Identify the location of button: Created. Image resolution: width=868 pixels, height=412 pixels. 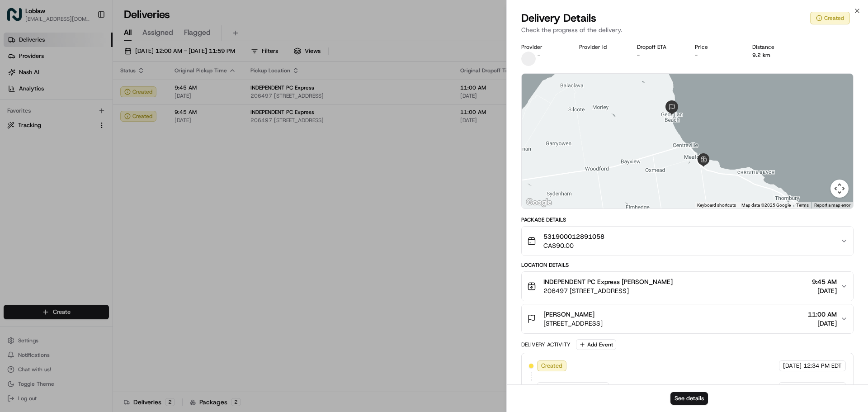
(830, 18).